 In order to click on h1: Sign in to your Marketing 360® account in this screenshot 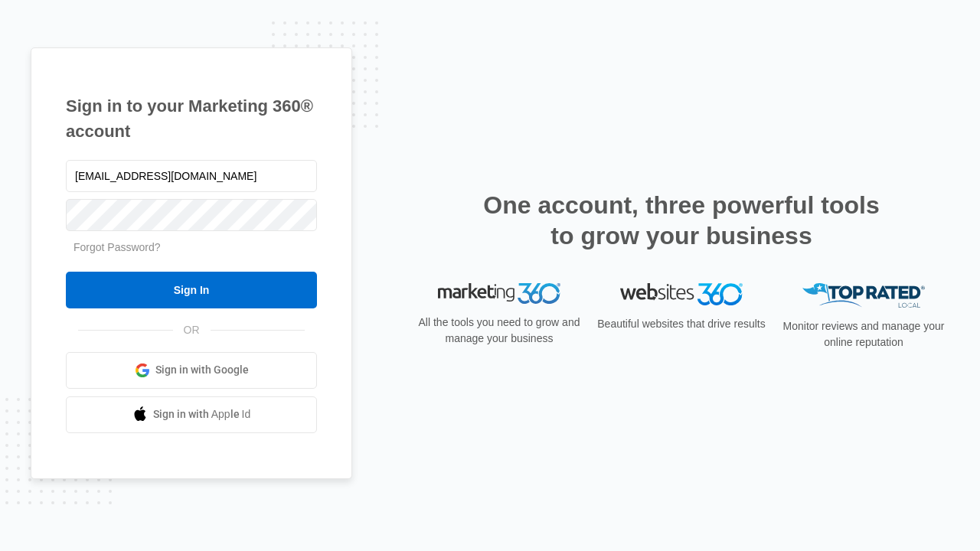, I will do `click(191, 118)`.